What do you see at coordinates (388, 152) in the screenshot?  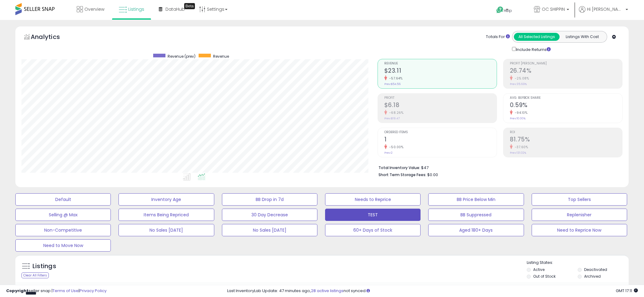 I see `small: Prev: 2` at bounding box center [388, 152].